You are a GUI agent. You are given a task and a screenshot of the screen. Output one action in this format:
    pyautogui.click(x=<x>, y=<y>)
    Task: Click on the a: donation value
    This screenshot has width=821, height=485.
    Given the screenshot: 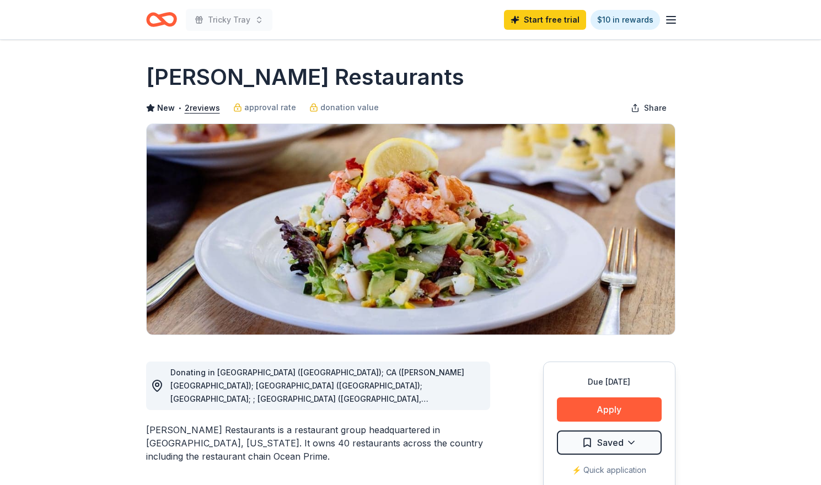 What is the action you would take?
    pyautogui.click(x=344, y=108)
    